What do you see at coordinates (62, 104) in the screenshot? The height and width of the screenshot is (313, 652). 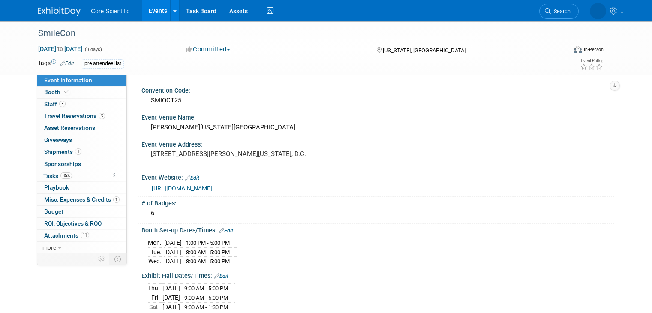 I see `span: 5` at bounding box center [62, 104].